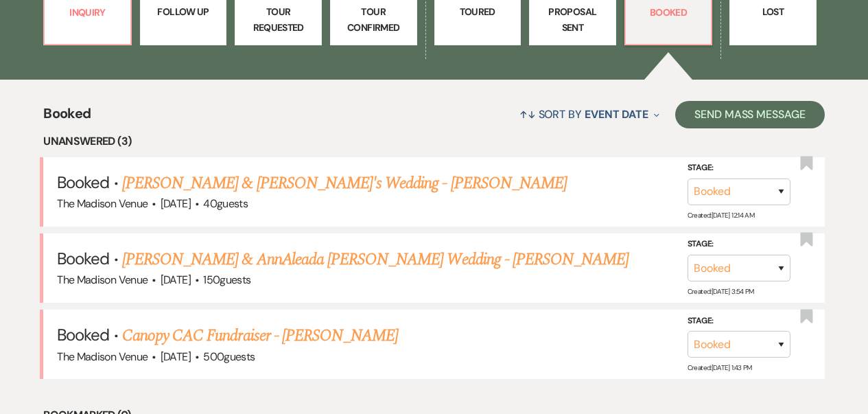  What do you see at coordinates (226, 280) in the screenshot?
I see `span: 150 guests` at bounding box center [226, 280].